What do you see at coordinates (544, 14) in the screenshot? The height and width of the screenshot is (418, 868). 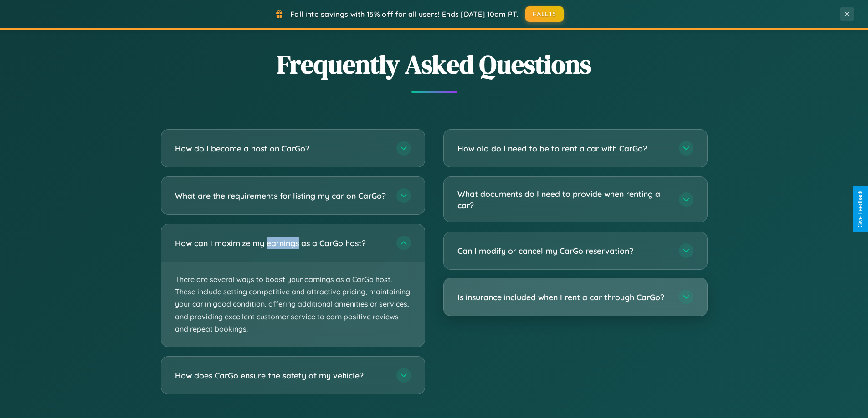 I see `button: FALL15` at bounding box center [544, 14].